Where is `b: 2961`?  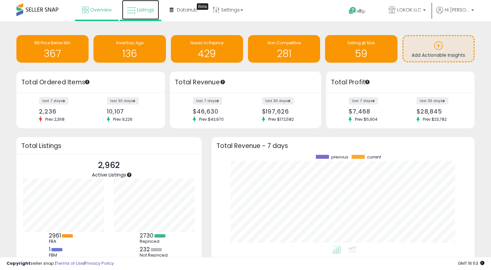
b: 2961 is located at coordinates (55, 236).